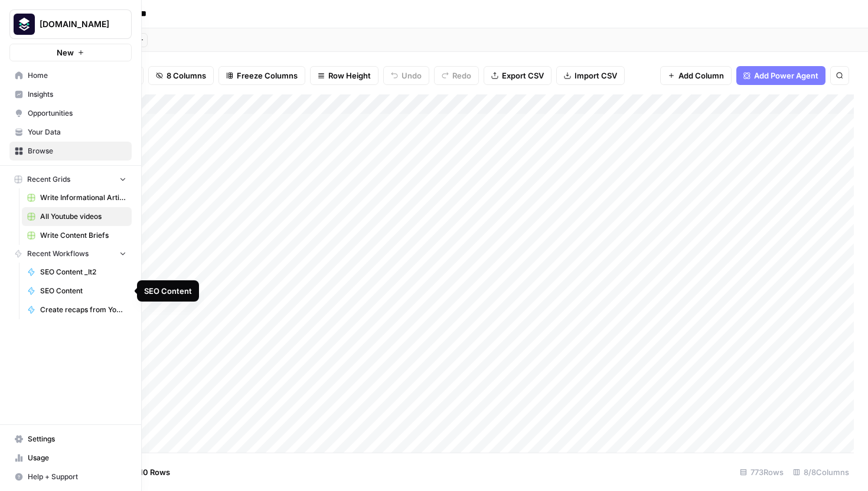  I want to click on span: Redo, so click(461, 75).